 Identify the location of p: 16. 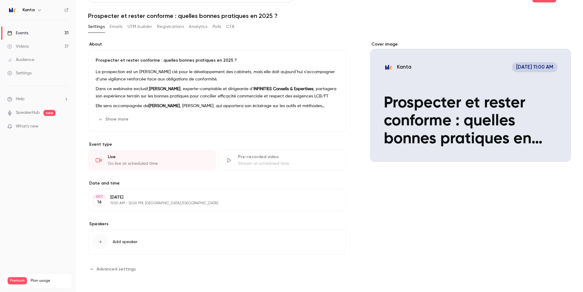
(99, 202).